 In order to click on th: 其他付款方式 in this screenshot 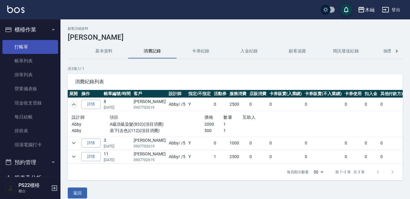, I will do `click(393, 94)`.